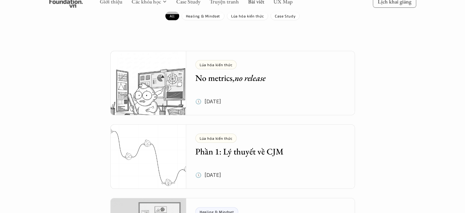 The image size is (465, 213). I want to click on a: Healing & Mindset, so click(203, 16).